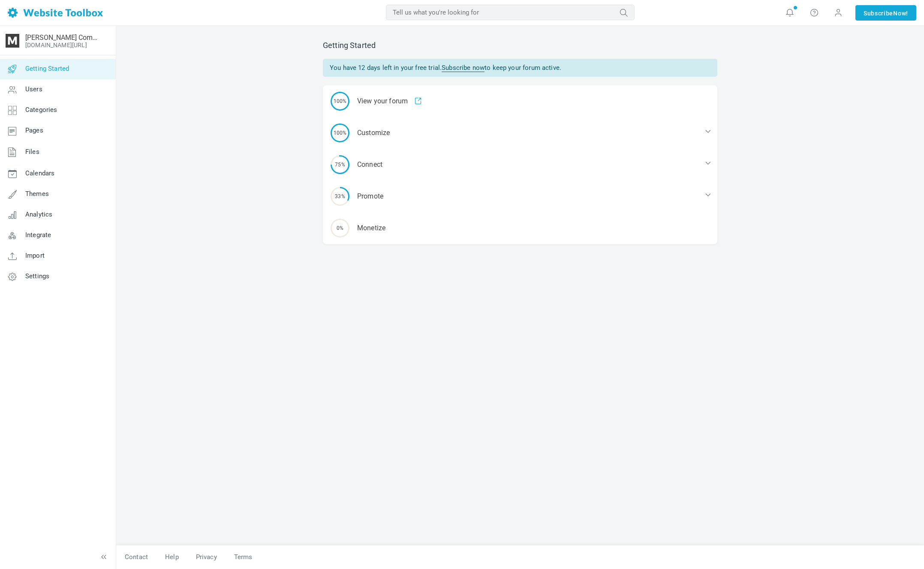 Image resolution: width=924 pixels, height=569 pixels. Describe the element at coordinates (136, 557) in the screenshot. I see `a: Contact` at that location.